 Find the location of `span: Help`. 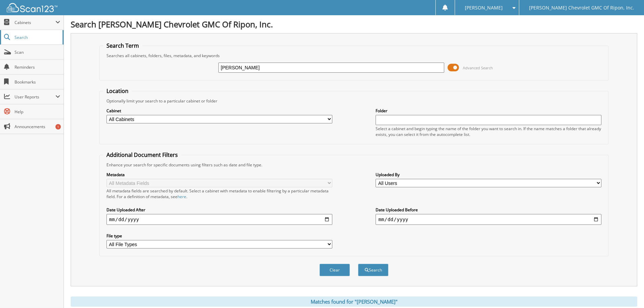

span: Help is located at coordinates (37, 111).